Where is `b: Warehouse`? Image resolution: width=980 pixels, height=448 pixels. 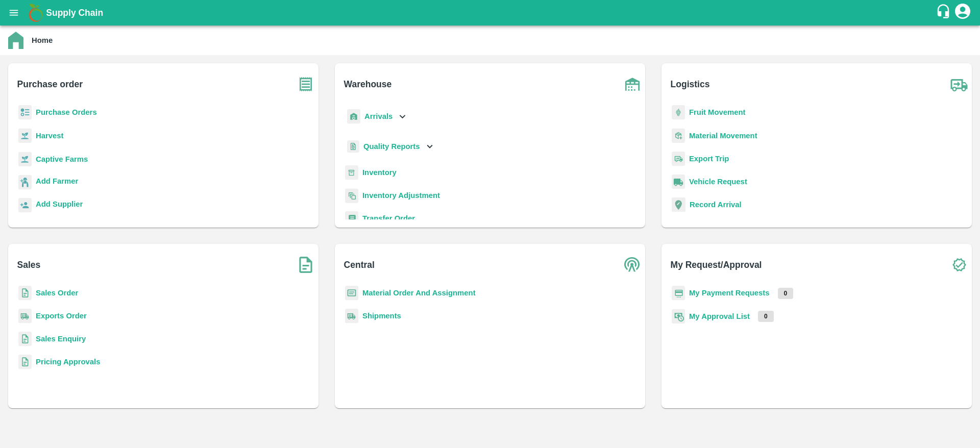
b: Warehouse is located at coordinates (368, 84).